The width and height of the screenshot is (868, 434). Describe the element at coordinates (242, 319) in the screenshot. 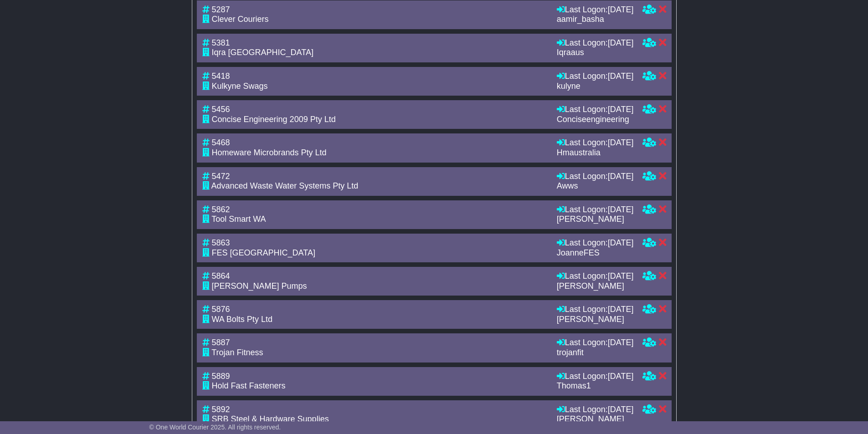

I see `span: WA Bolts Pty Ltd` at that location.